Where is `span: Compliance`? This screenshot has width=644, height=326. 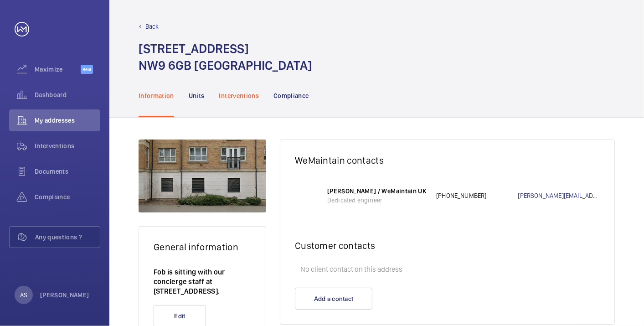
span: Compliance is located at coordinates (67, 197).